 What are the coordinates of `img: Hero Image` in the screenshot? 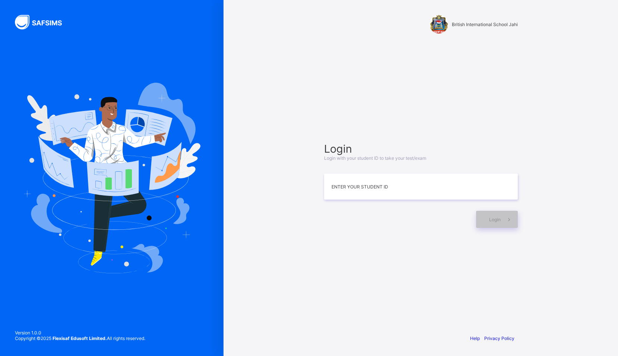 It's located at (112, 178).